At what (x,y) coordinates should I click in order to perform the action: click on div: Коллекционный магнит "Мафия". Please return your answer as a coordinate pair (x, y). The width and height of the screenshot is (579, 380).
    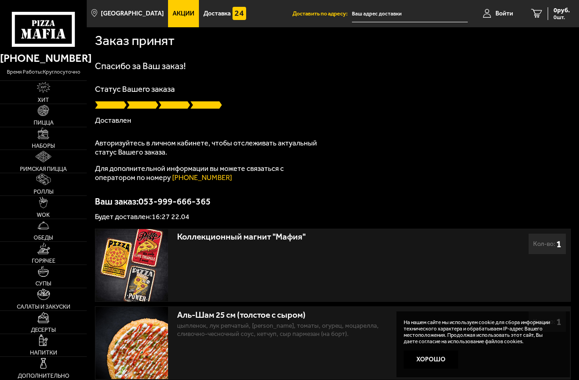
    Looking at the image, I should click on (289, 237).